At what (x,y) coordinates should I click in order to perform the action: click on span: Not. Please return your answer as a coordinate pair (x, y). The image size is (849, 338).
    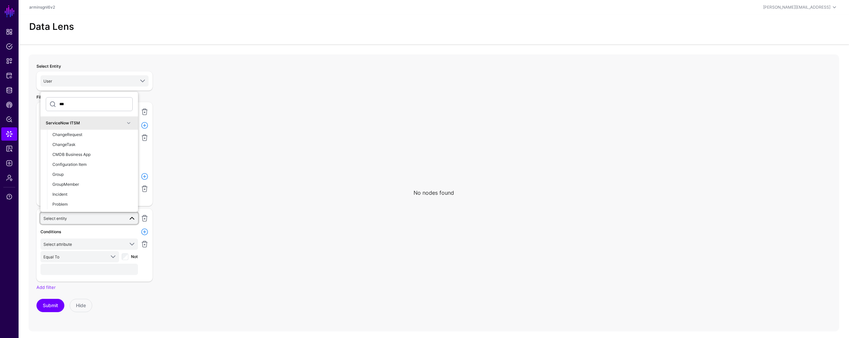
    Looking at the image, I should click on (134, 257).